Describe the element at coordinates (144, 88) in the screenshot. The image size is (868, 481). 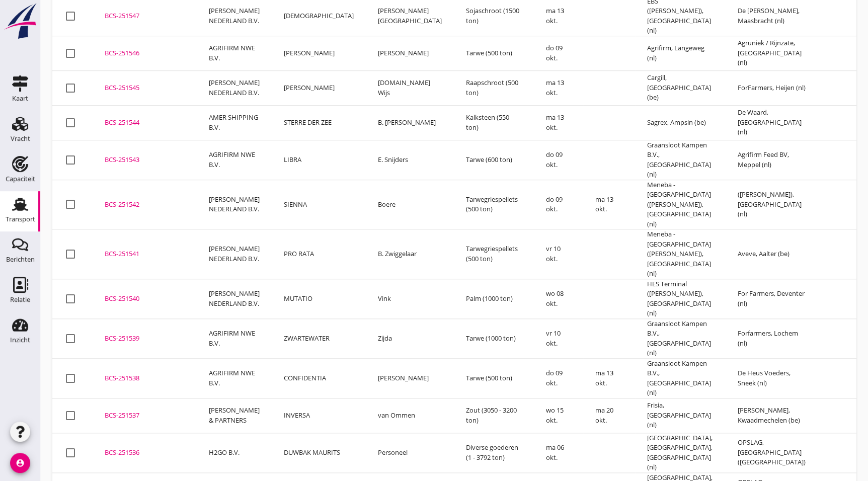
I see `div: BCS-251545` at that location.